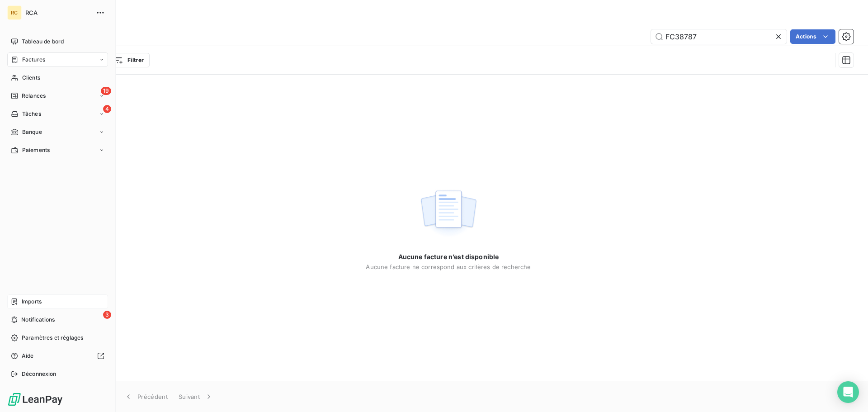 The height and width of the screenshot is (412, 868). I want to click on span: Factures, so click(33, 59).